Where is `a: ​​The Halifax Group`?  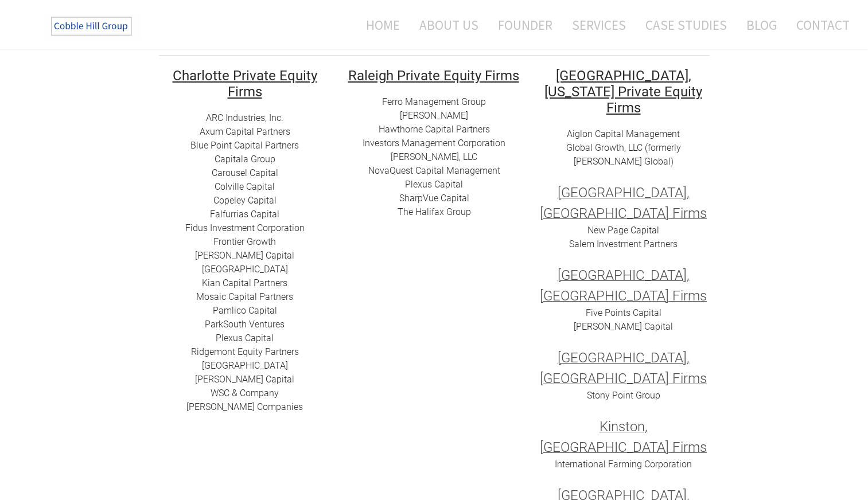
a: ​​The Halifax Group is located at coordinates (434, 212).